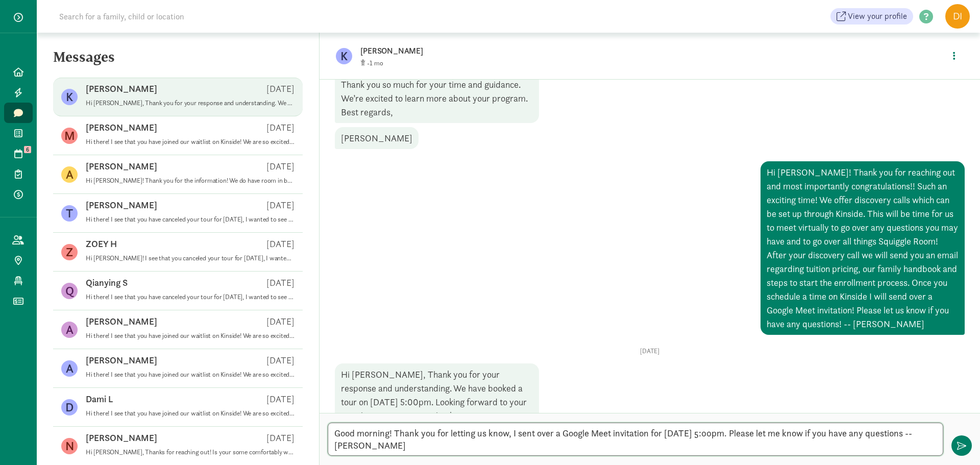 This screenshot has height=465, width=980. I want to click on h5: Messages, so click(178, 61).